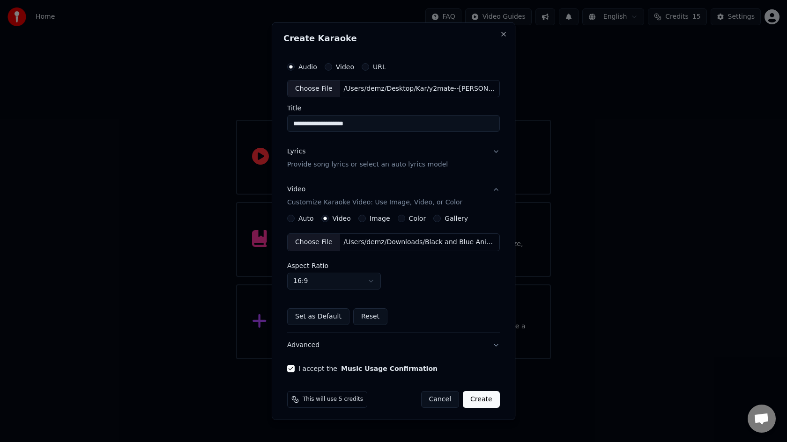 This screenshot has height=442, width=787. I want to click on p: Customize Karaoke Video: Use Image, Video, or Color, so click(375, 203).